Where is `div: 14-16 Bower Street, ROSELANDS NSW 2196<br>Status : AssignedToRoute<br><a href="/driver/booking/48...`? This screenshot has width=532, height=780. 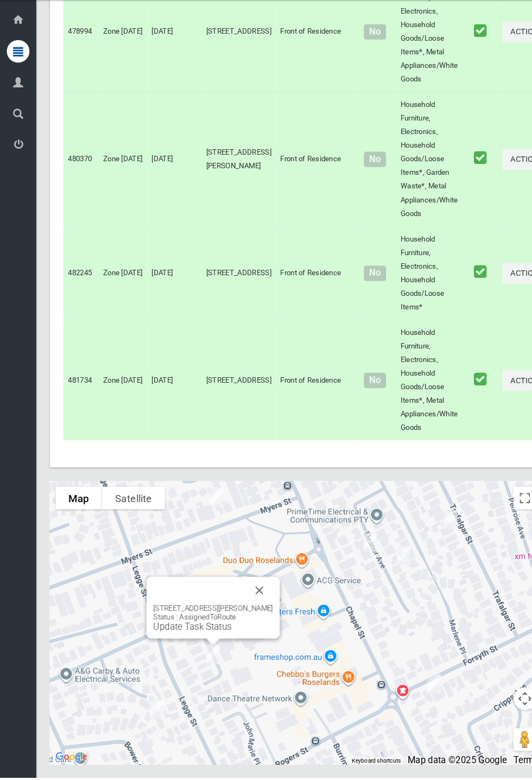 div: 14-16 Bower Street, ROSELANDS NSW 2196<br>Status : AssignedToRoute<br><a href="/driver/booking/48... is located at coordinates (150, 715).